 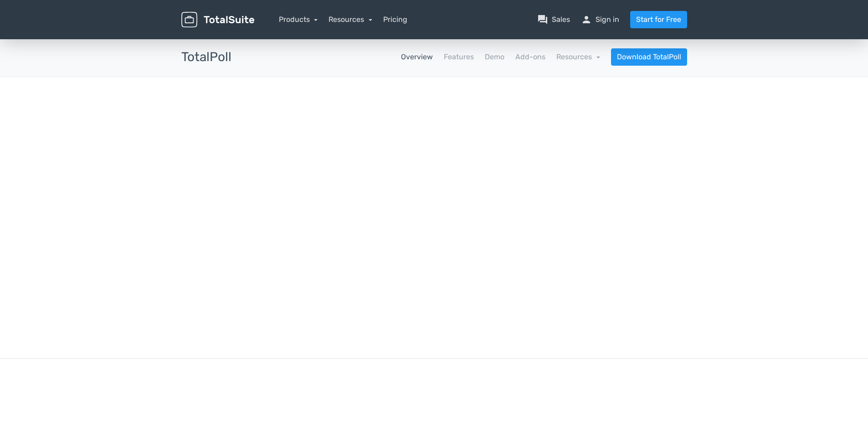 What do you see at coordinates (586, 20) in the screenshot?
I see `span: person` at bounding box center [586, 20].